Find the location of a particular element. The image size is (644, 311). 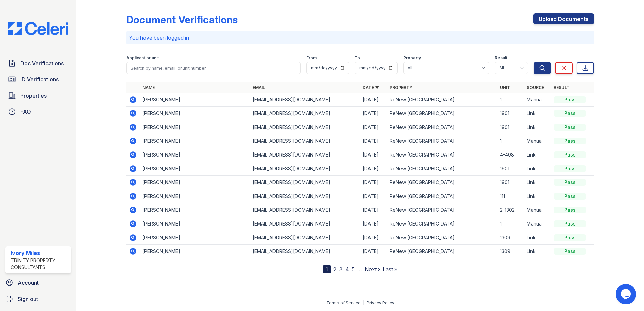

div: Ivory Miles is located at coordinates (39, 253).